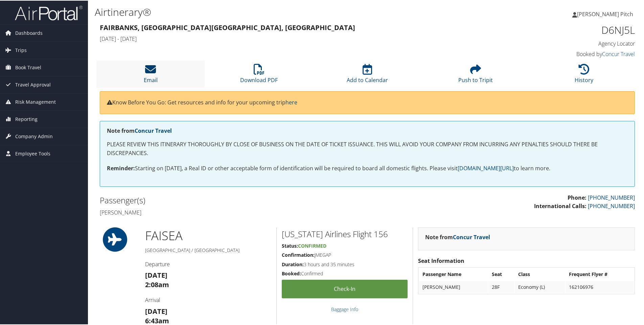  What do you see at coordinates (367, 148) in the screenshot?
I see `p: PLEASE REVIEW THIS ITINERARY THOROUGHLY BY CLOSE OF BUSINESS ON THE DATE OF TICKET ISSUANCE. THIS...` at bounding box center [367, 148].